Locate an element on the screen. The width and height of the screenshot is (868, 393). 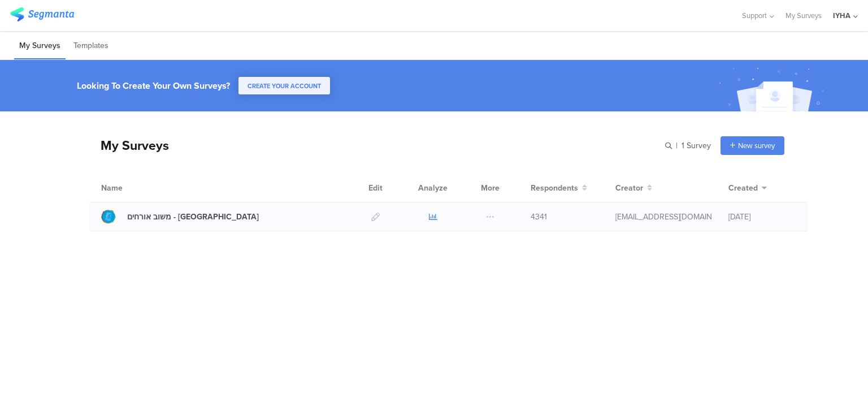
button: Created is located at coordinates (747, 187).